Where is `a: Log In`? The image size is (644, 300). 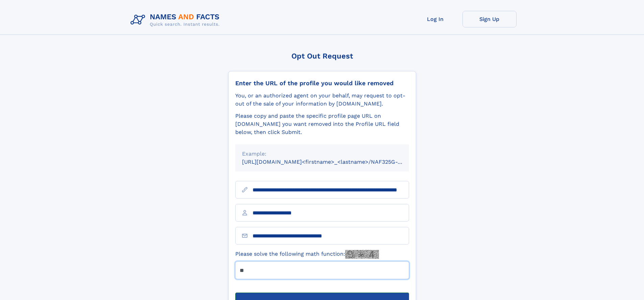
a: Log In is located at coordinates (435, 19).